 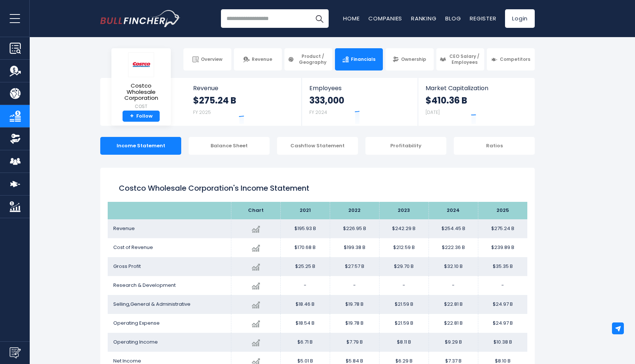 I want to click on a: Blog, so click(x=453, y=18).